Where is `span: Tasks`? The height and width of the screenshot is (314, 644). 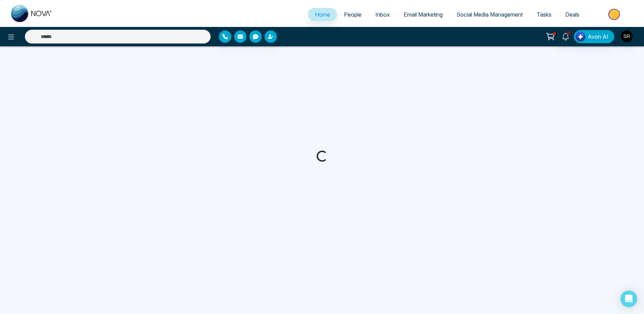 span: Tasks is located at coordinates (544, 14).